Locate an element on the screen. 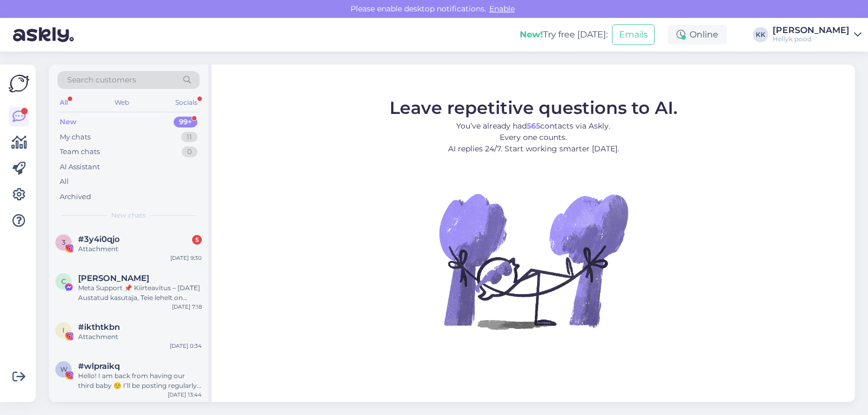  div: Archived is located at coordinates (75, 197).